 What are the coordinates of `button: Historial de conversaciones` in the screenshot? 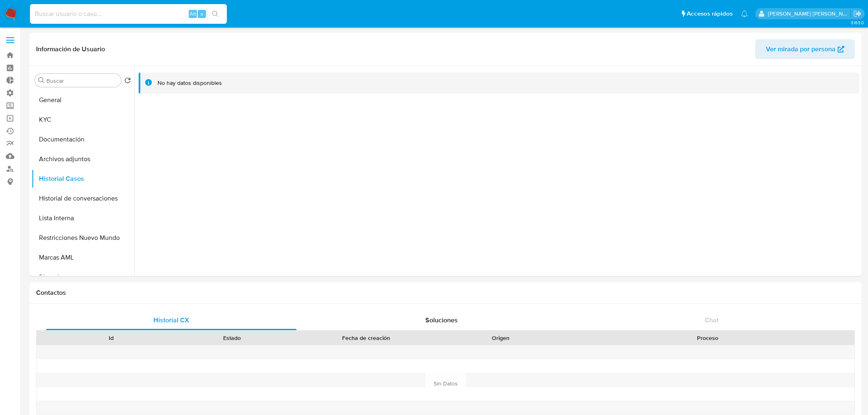 It's located at (83, 198).